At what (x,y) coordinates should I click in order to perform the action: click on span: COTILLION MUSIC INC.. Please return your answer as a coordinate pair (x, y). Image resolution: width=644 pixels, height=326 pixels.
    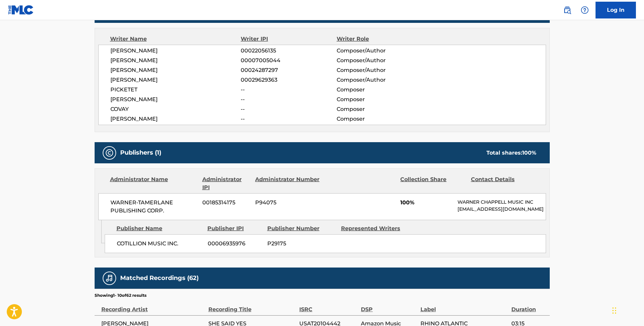
    Looking at the image, I should click on (160, 244).